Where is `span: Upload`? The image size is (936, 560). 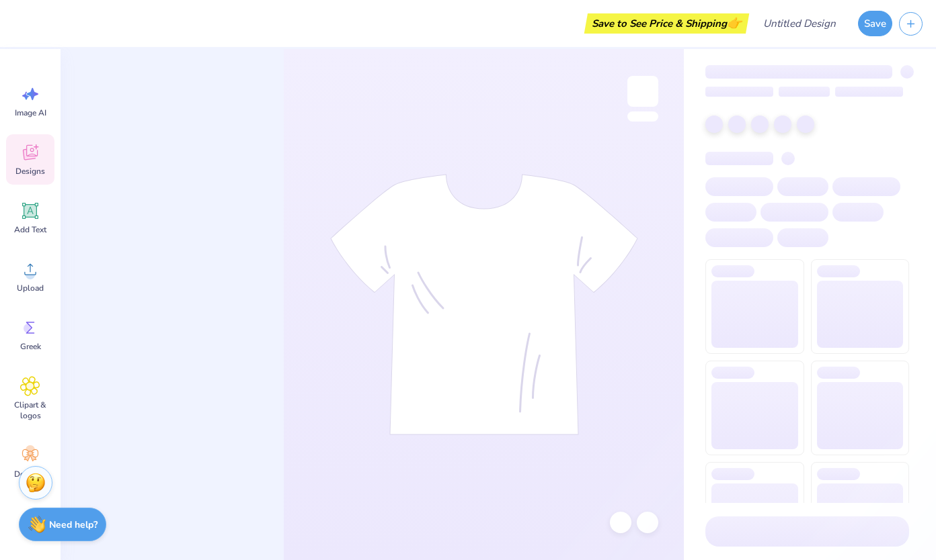
span: Upload is located at coordinates (30, 288).